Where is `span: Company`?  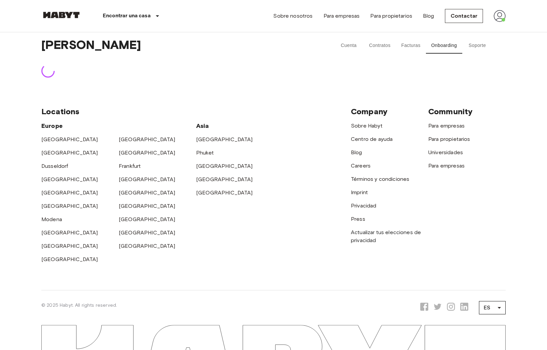
span: Company is located at coordinates (369, 111).